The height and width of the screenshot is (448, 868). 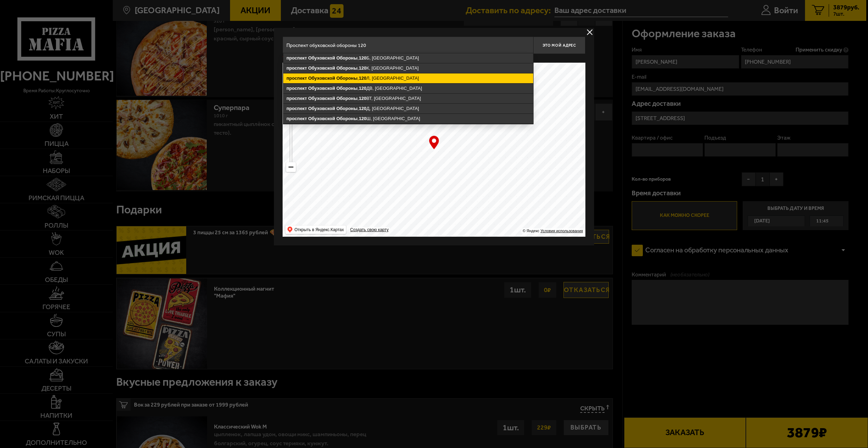 I want to click on input: Введите адрес доставки, so click(x=408, y=45).